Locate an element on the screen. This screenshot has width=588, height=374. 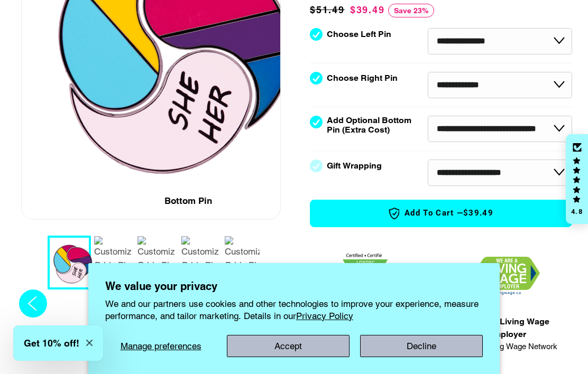
div: Click to open Judge.me floating reviews tab is located at coordinates (576, 179).